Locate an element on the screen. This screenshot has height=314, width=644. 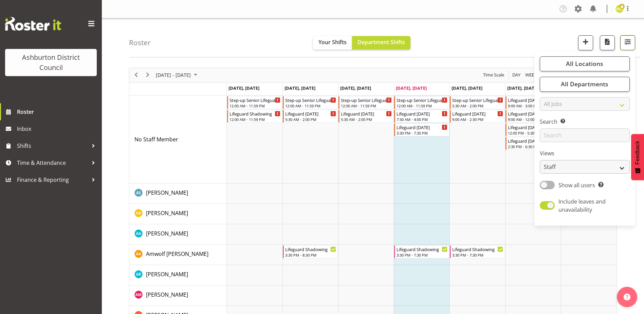
div: October 06 - 12, 2025 is located at coordinates (177, 75).